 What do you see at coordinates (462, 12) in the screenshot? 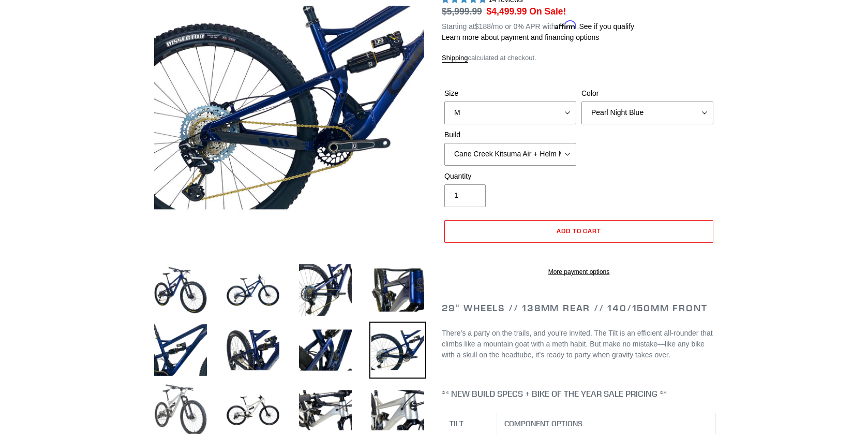
I see `s: $5,999.99` at bounding box center [462, 12].